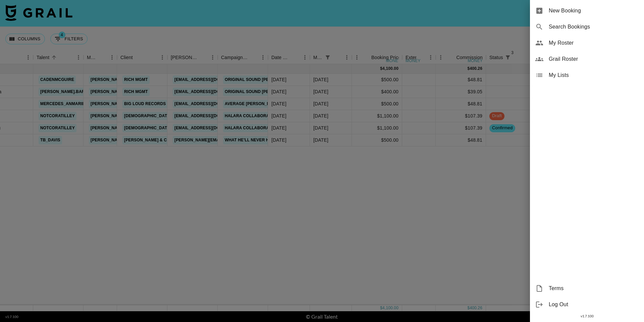 Image resolution: width=644 pixels, height=322 pixels. I want to click on div: v 1.7.100, so click(587, 316).